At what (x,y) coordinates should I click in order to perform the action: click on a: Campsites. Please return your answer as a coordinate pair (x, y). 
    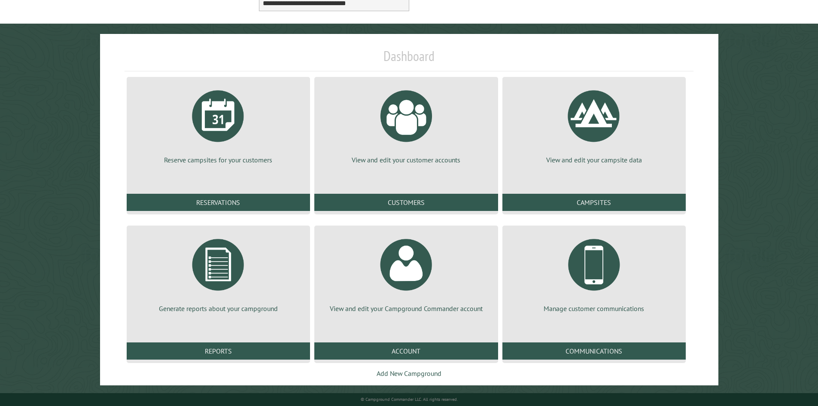
    Looking at the image, I should click on (594, 202).